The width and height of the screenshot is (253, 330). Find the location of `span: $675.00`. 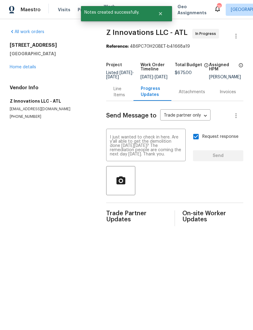

span: $675.00 is located at coordinates (184, 73).